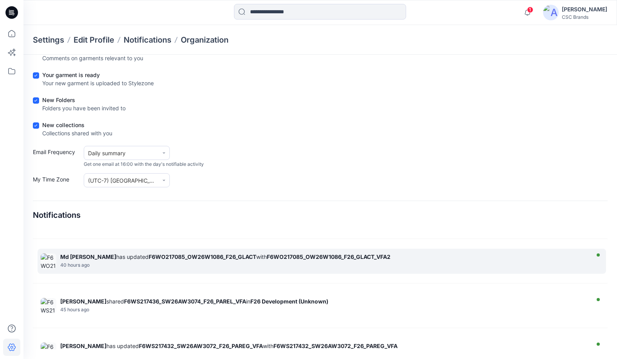 The image size is (617, 359). Describe the element at coordinates (289, 301) in the screenshot. I see `strong: F26 Development (Unknown)` at that location.